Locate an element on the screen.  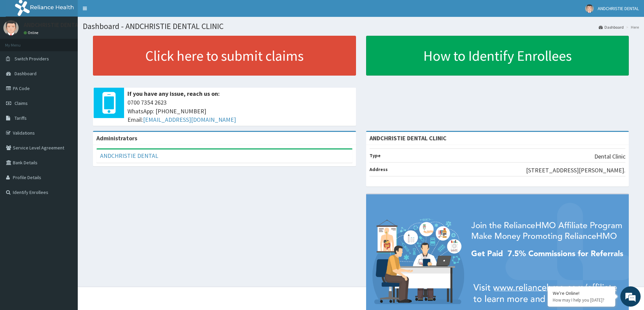
b: Type is located at coordinates (375, 156).